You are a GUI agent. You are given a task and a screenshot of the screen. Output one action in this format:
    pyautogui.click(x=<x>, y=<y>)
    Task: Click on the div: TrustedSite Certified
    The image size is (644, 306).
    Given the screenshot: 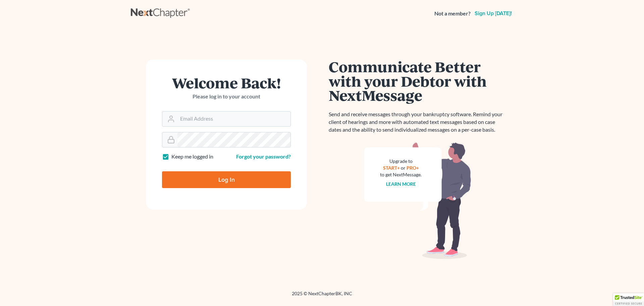 What is the action you would take?
    pyautogui.click(x=629, y=299)
    